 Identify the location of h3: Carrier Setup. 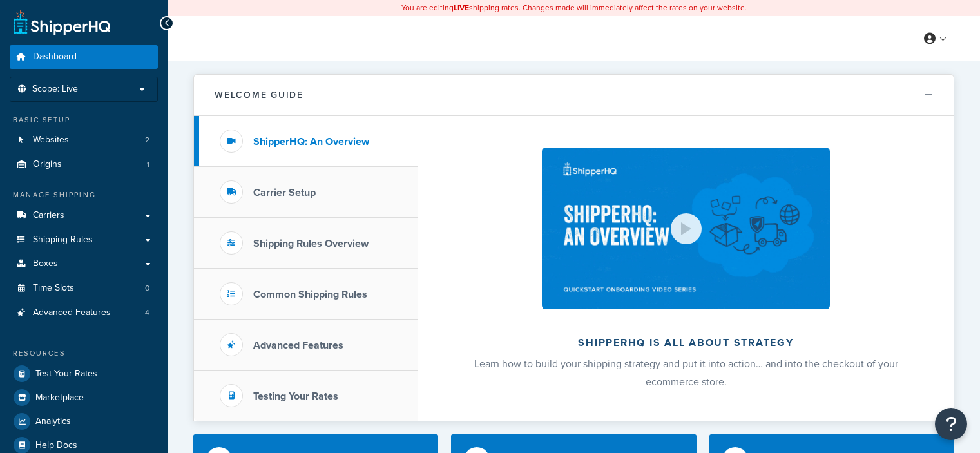
(284, 193).